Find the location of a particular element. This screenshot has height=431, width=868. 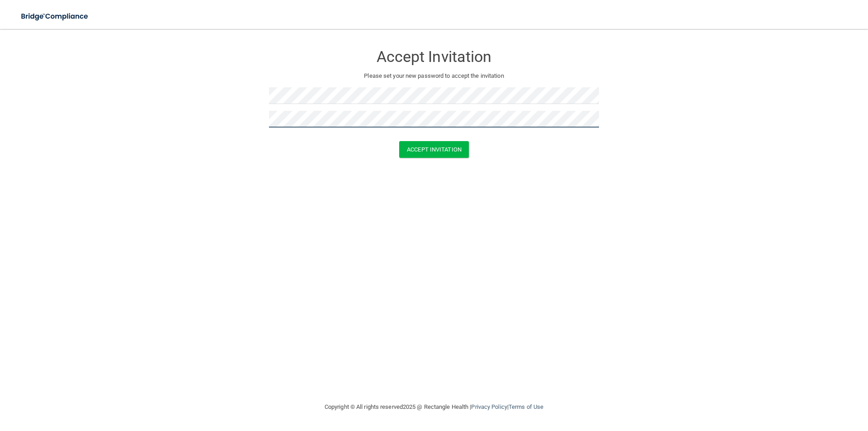

div: Copyright © All rights reserved 2025 @ Rectangle Health | | is located at coordinates (434, 407).